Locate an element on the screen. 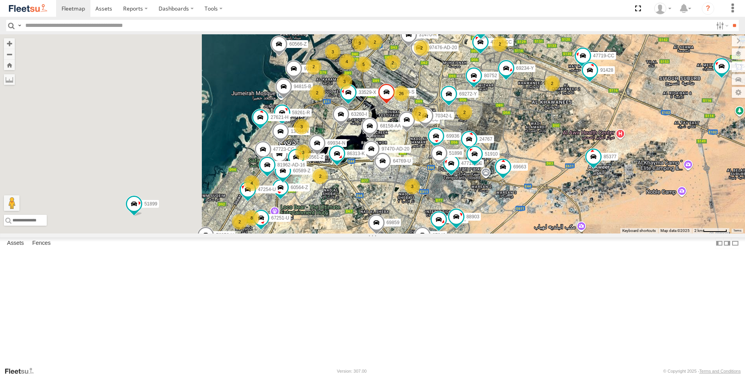 The width and height of the screenshot is (745, 375). span: 91772 is located at coordinates (310, 69).